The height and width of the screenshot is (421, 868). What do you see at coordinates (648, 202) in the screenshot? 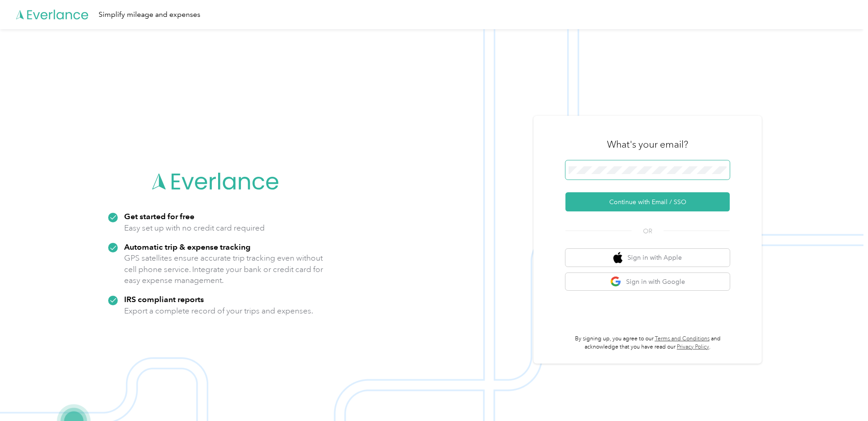
I see `button: Continue with Email / SSO` at bounding box center [648, 202].